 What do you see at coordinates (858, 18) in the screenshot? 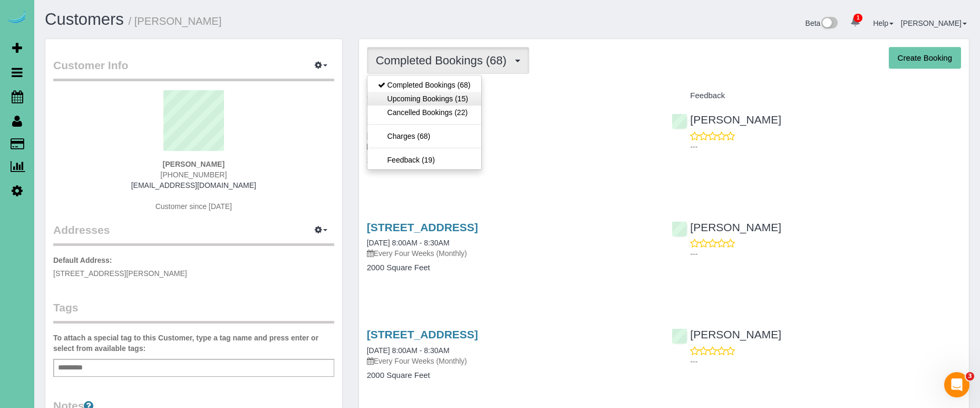
I see `span: 1` at bounding box center [858, 18].